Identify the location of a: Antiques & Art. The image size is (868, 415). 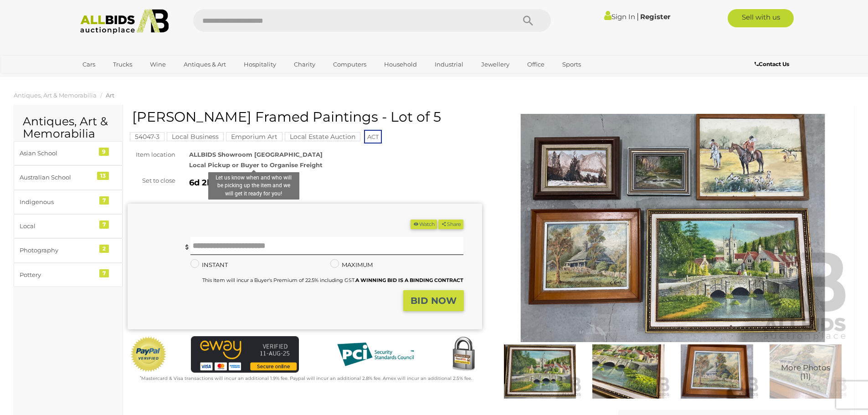
(205, 64).